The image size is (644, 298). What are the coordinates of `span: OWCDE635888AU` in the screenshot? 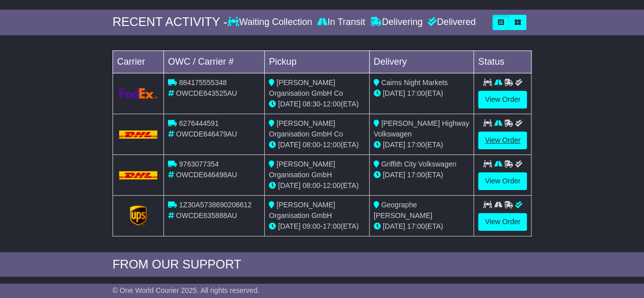 It's located at (207, 216).